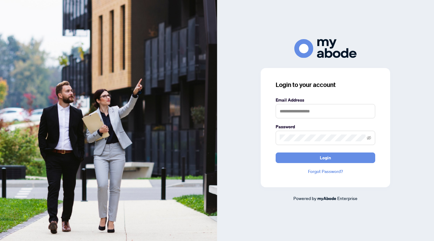 The width and height of the screenshot is (434, 241). What do you see at coordinates (347, 198) in the screenshot?
I see `span: Enterprise` at bounding box center [347, 198].